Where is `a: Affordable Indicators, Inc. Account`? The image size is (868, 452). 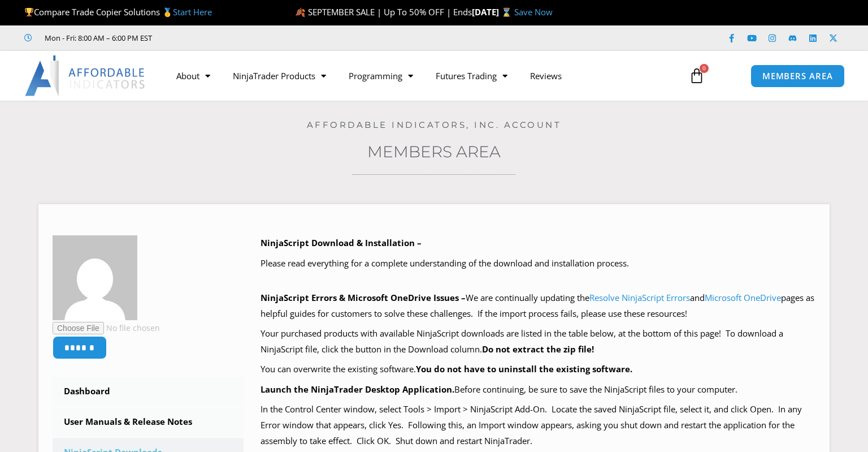 a: Affordable Indicators, Inc. Account is located at coordinates (434, 124).